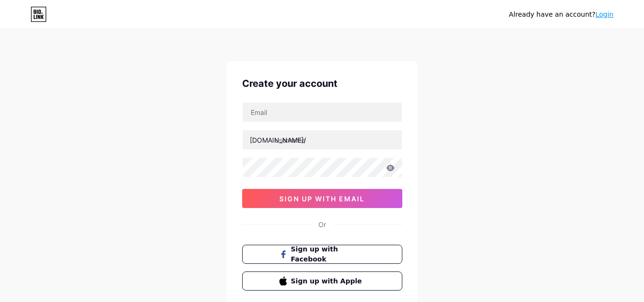  I want to click on button: Sign up with Facebook, so click(322, 254).